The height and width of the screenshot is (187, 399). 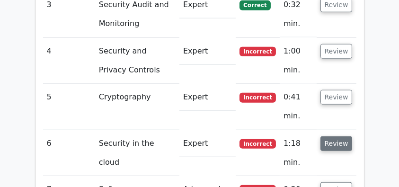 I want to click on span: Correct, so click(x=255, y=5).